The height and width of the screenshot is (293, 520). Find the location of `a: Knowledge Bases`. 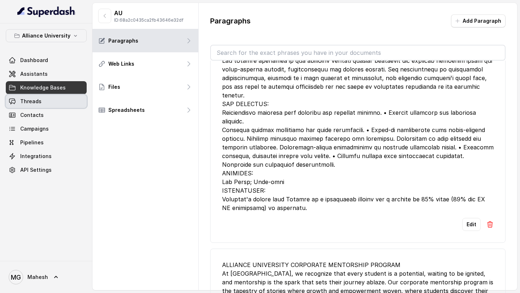

a: Knowledge Bases is located at coordinates (46, 88).